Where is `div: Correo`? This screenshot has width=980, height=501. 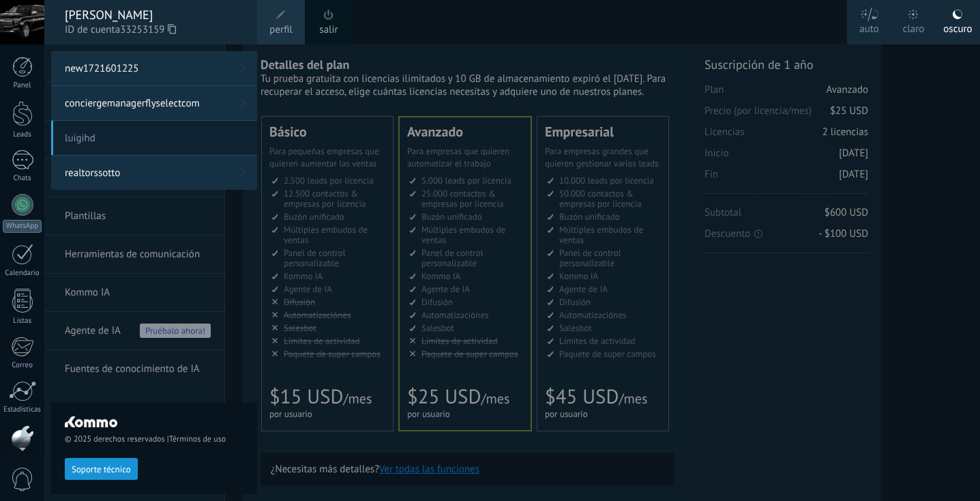 div: Correo is located at coordinates (22, 365).